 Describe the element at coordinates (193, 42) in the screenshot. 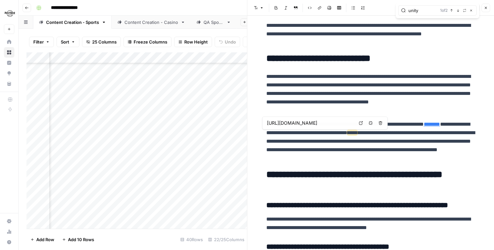

I see `button: Row Height` at that location.